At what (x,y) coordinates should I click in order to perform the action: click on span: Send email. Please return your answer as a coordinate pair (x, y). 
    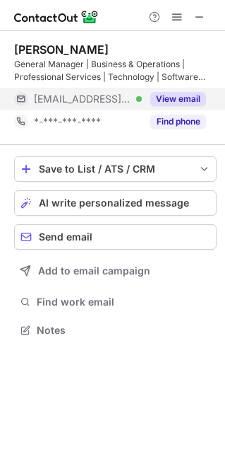
    Looking at the image, I should click on (66, 237).